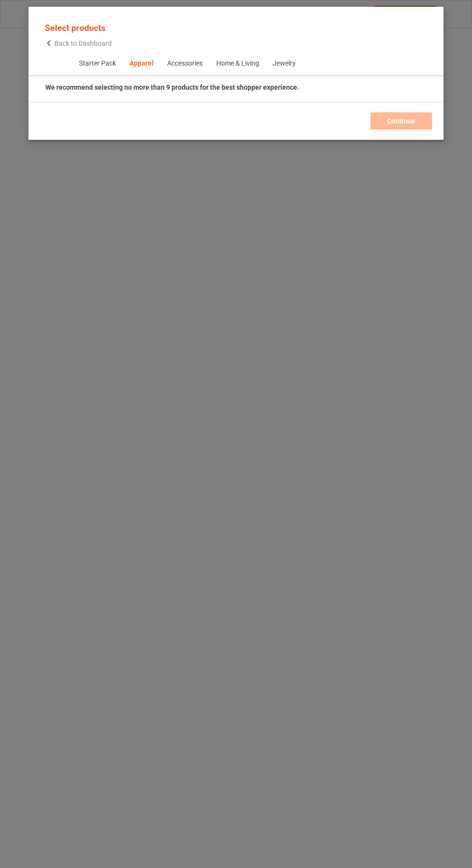  I want to click on span: Starter Pack, so click(97, 64).